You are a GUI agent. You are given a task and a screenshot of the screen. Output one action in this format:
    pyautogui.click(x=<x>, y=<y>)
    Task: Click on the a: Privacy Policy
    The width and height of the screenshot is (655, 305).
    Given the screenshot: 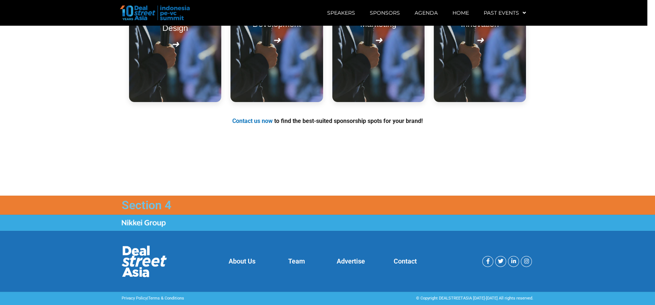 What is the action you would take?
    pyautogui.click(x=134, y=298)
    